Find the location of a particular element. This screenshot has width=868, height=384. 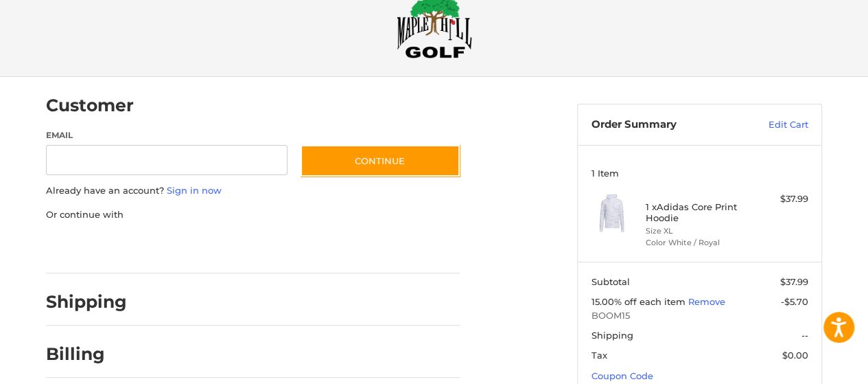

label: Email is located at coordinates (167, 135).